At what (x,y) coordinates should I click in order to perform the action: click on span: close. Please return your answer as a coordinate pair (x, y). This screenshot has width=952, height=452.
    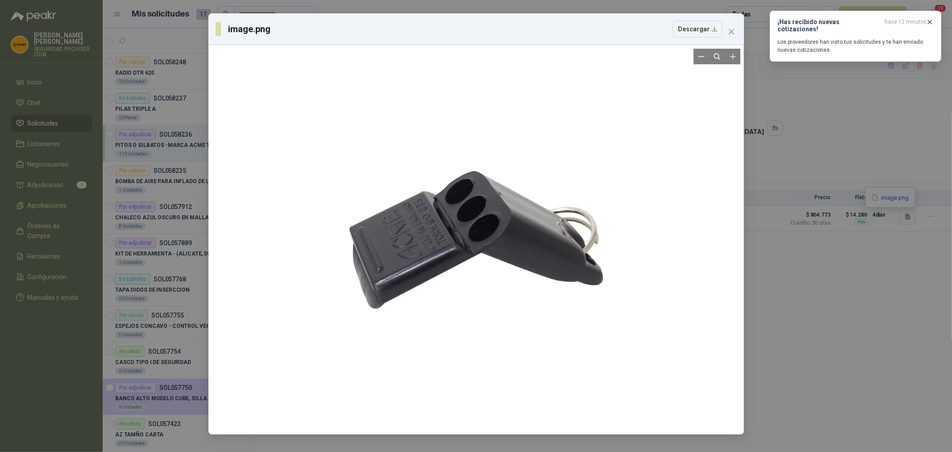
    Looking at the image, I should click on (732, 32).